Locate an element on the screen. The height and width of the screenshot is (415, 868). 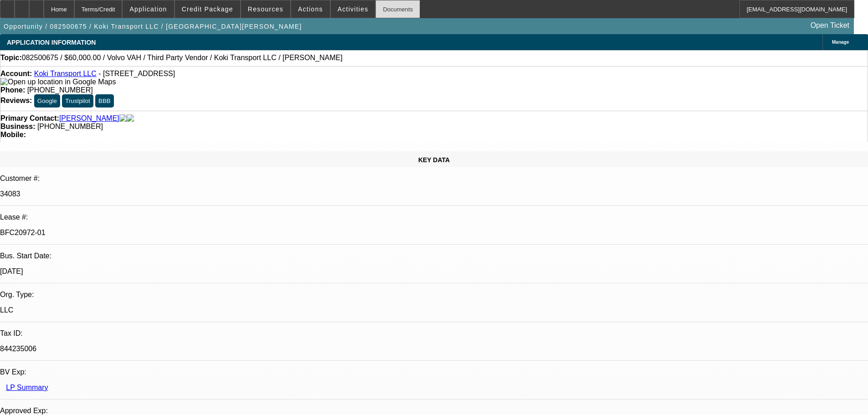
img: linkedin-icon.png is located at coordinates (131, 118).